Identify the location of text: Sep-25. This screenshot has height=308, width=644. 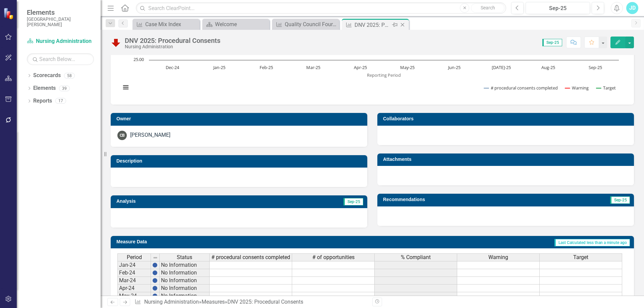
(595, 68).